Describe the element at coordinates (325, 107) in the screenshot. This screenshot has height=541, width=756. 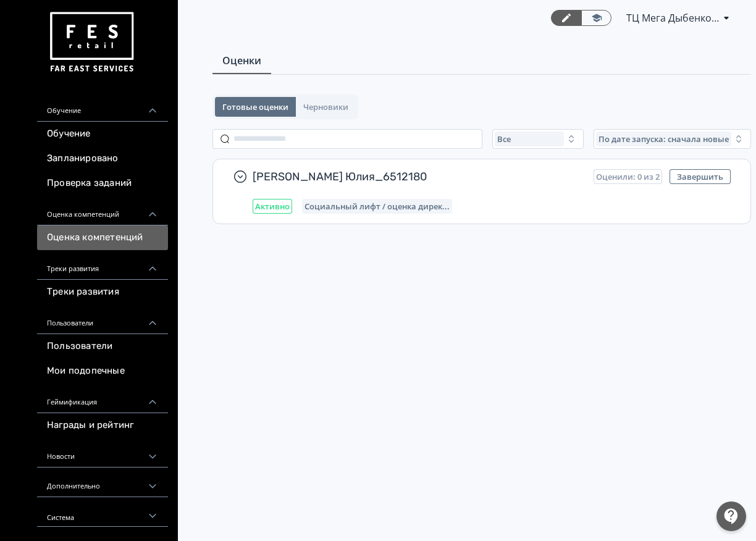
I see `span: Черновики` at that location.